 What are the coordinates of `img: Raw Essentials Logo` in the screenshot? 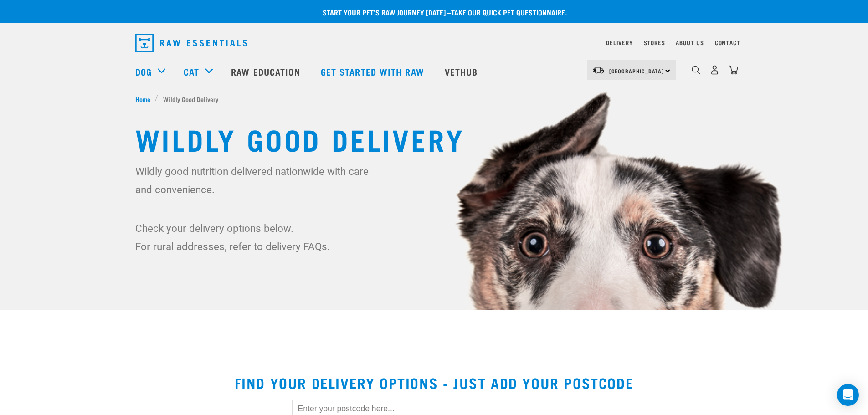 It's located at (191, 43).